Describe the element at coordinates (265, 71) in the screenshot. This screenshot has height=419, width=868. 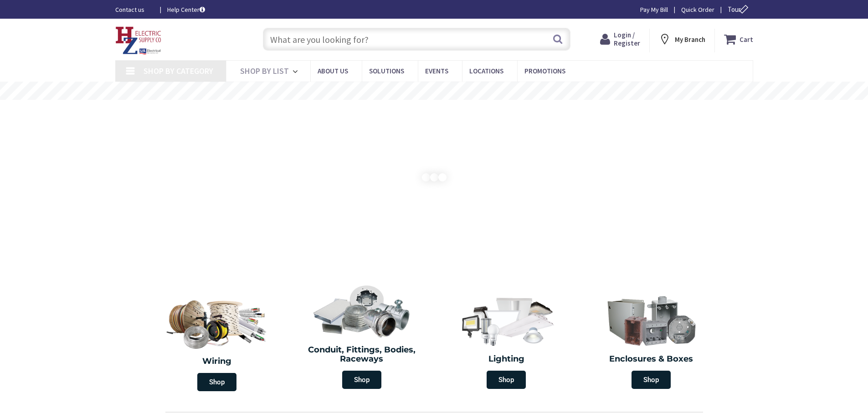
I see `span: Shop By List` at that location.